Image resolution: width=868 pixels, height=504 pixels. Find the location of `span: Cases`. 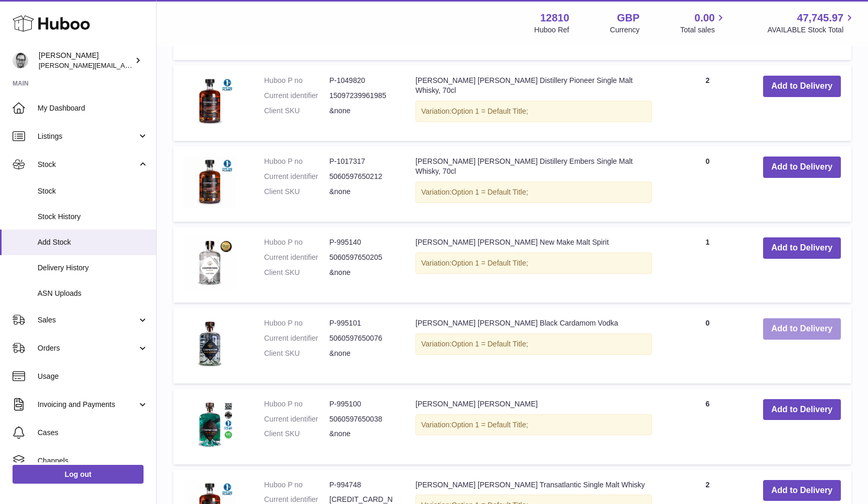

span: Cases is located at coordinates (93, 433).